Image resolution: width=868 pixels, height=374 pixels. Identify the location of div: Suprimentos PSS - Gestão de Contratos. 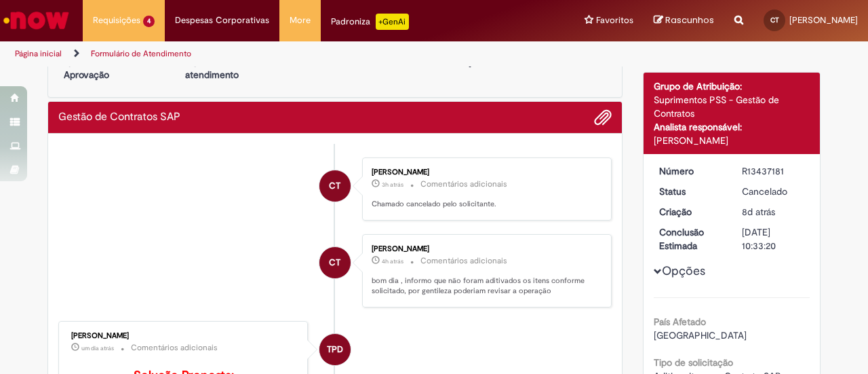
(732, 106).